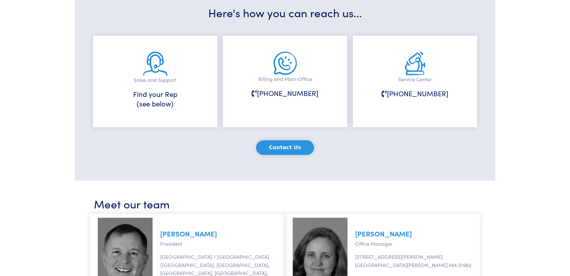 This screenshot has width=570, height=276. I want to click on img: service.png, so click(415, 63).